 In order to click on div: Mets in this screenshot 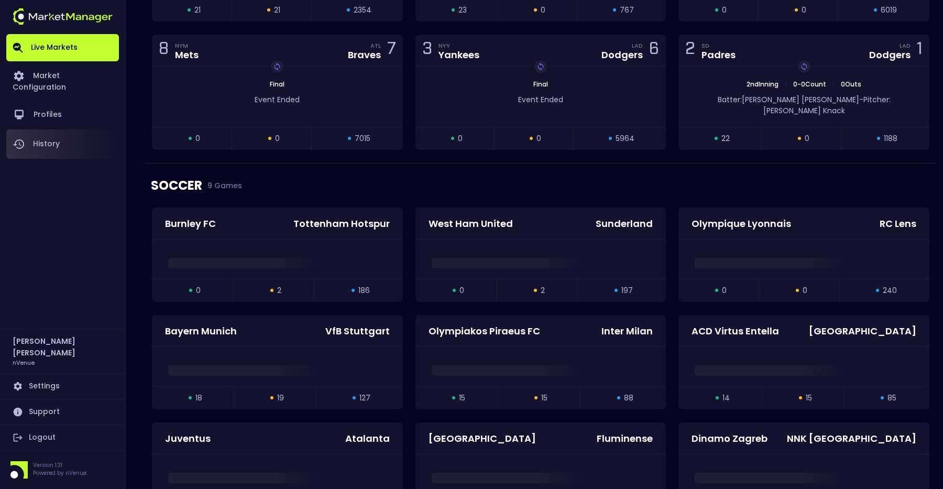, I will do `click(187, 55)`.